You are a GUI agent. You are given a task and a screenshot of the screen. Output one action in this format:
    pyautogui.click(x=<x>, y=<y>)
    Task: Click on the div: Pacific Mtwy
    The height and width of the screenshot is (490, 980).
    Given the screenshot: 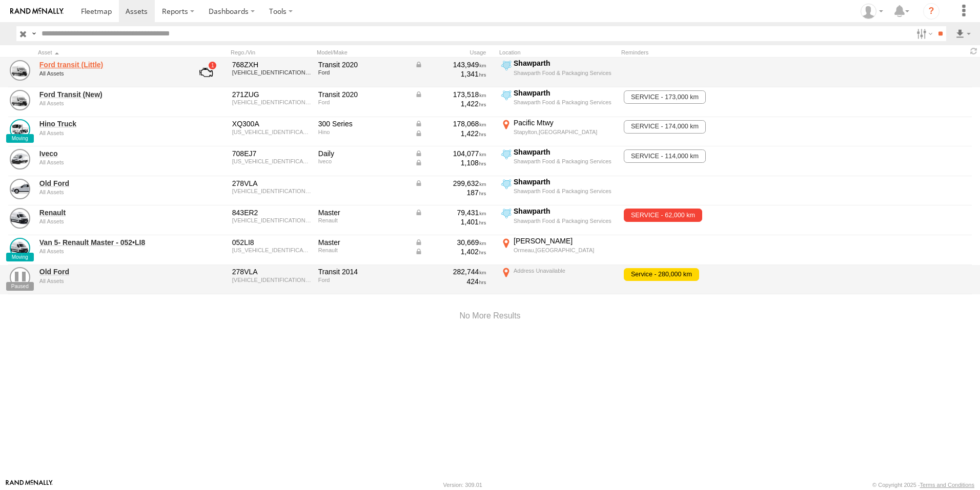 What is the action you would take?
    pyautogui.click(x=564, y=122)
    